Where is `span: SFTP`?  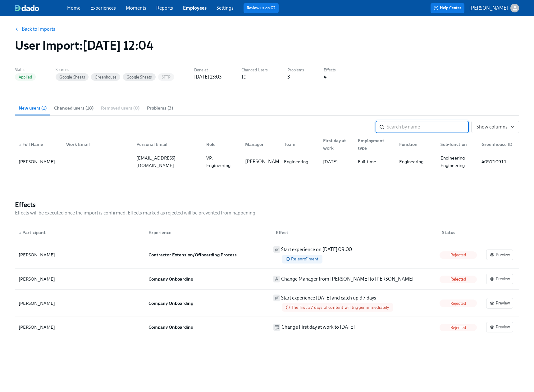 span: SFTP is located at coordinates (166, 77).